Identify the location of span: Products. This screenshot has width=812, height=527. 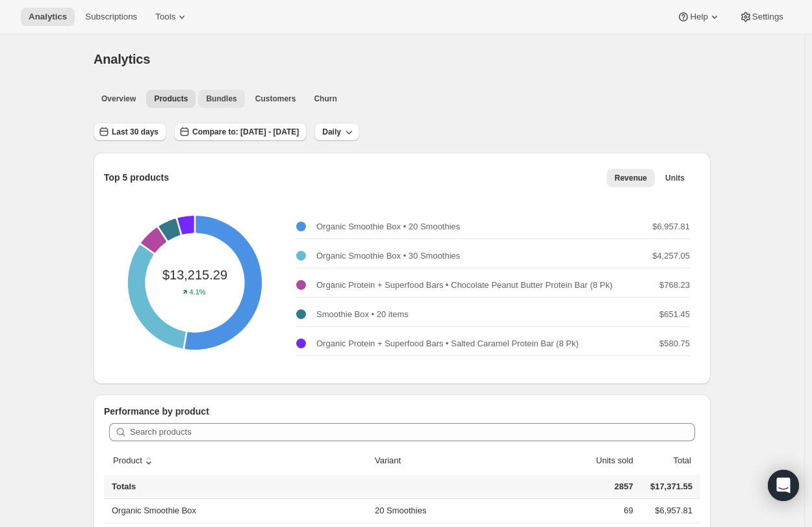
(171, 99).